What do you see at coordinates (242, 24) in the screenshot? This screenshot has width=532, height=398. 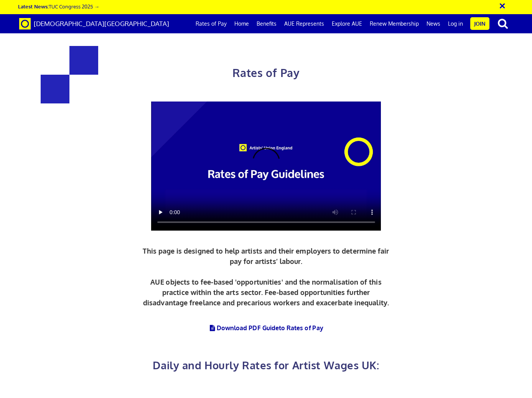 I see `a: Home` at bounding box center [242, 24].